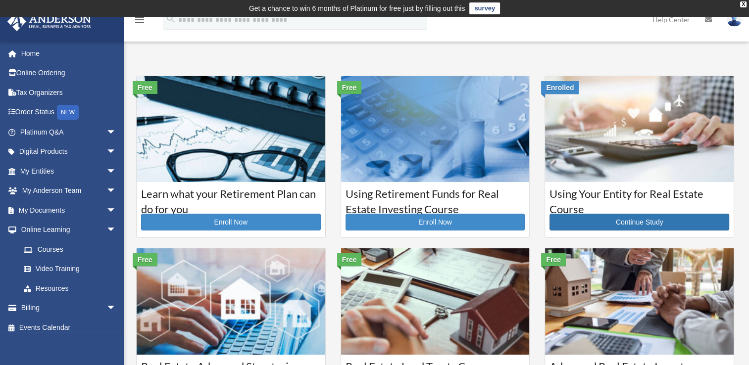 This screenshot has width=749, height=365. I want to click on a: My Documentsarrow_drop_down, so click(69, 210).